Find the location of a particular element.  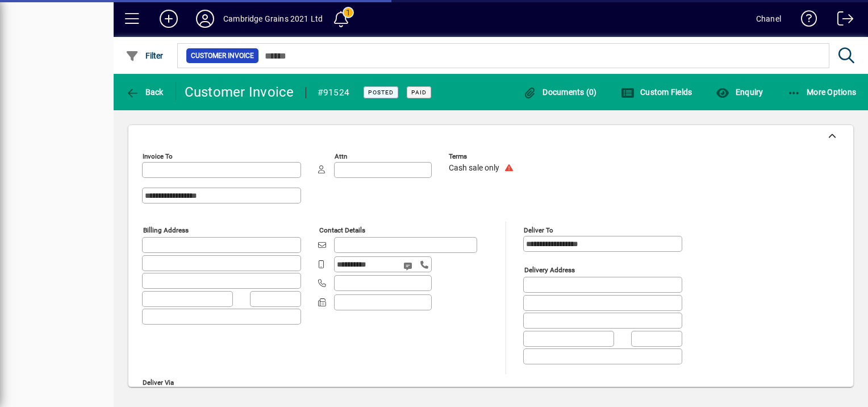

button: Add is located at coordinates (169, 19).